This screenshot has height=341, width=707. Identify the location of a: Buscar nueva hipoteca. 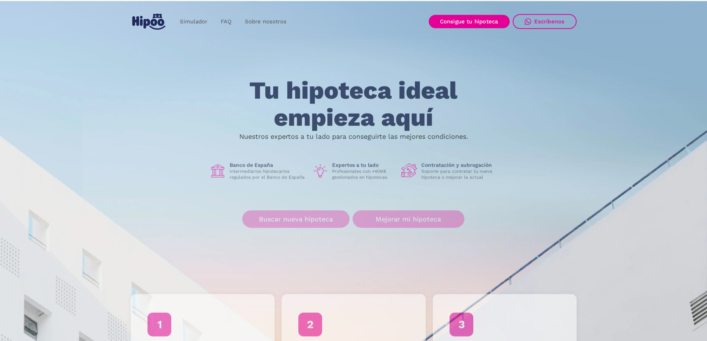
(296, 219).